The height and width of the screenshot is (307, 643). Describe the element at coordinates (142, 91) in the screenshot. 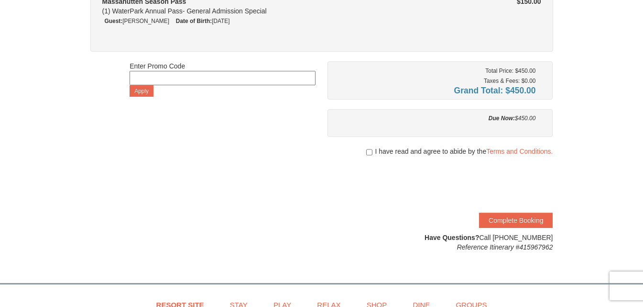

I see `button: Apply` at that location.